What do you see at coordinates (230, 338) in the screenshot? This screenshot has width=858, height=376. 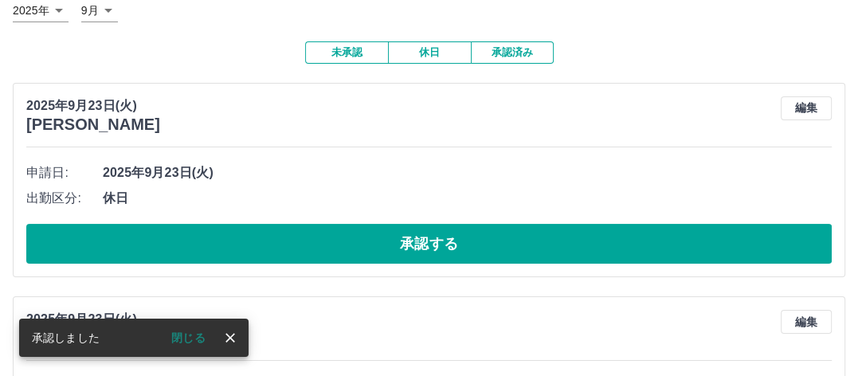 I see `button: close` at bounding box center [230, 338].